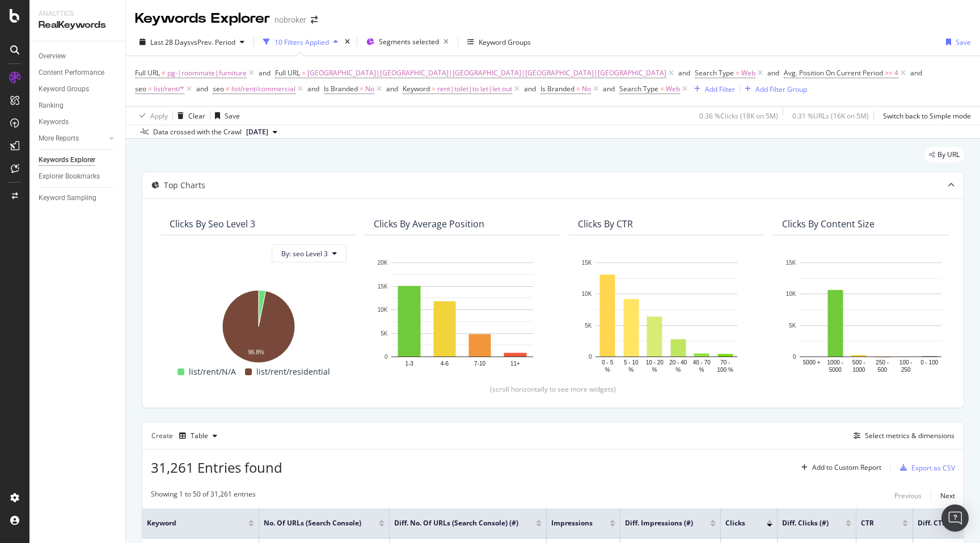 This screenshot has width=980, height=543. I want to click on span: Diff. Clicks (#), so click(806, 523).